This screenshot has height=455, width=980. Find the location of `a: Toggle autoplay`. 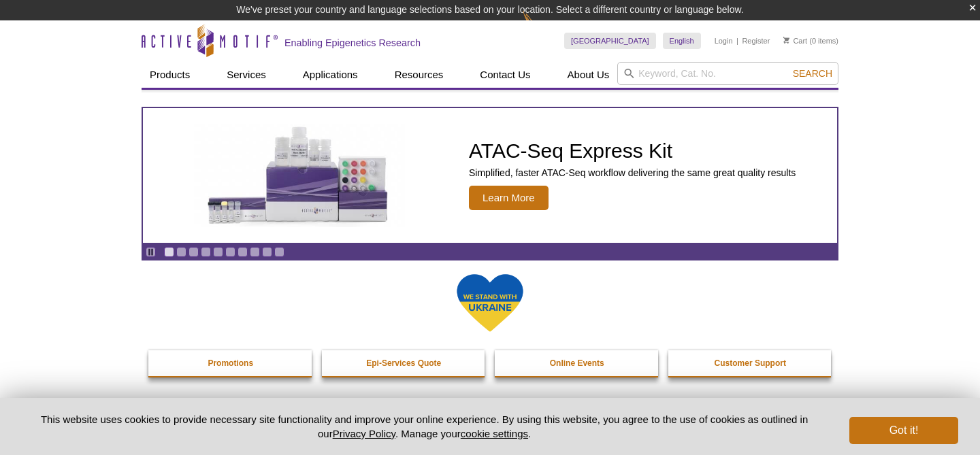

a: Toggle autoplay is located at coordinates (151, 252).